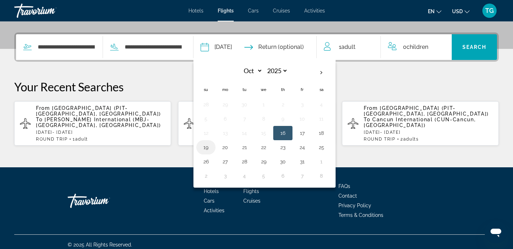 This screenshot has height=249, width=513. What do you see at coordinates (276, 71) in the screenshot?
I see `select: Select year` at bounding box center [276, 71].